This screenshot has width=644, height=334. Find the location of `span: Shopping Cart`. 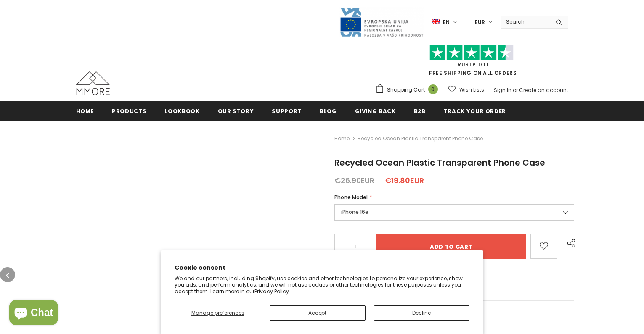

span: Shopping Cart is located at coordinates (406, 90).